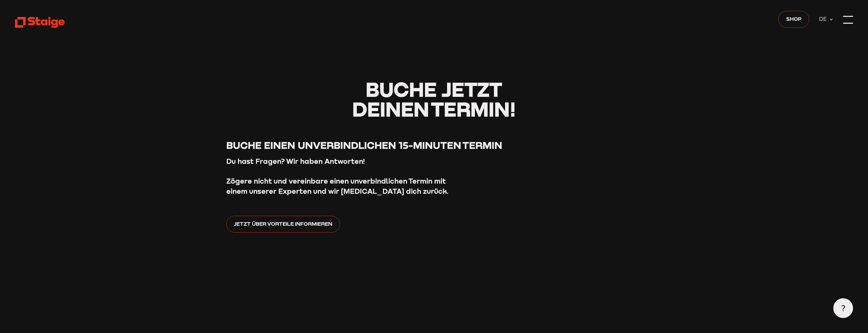 This screenshot has height=333, width=868. Describe the element at coordinates (283, 224) in the screenshot. I see `span: Jetzt über Vorteile informieren` at that location.